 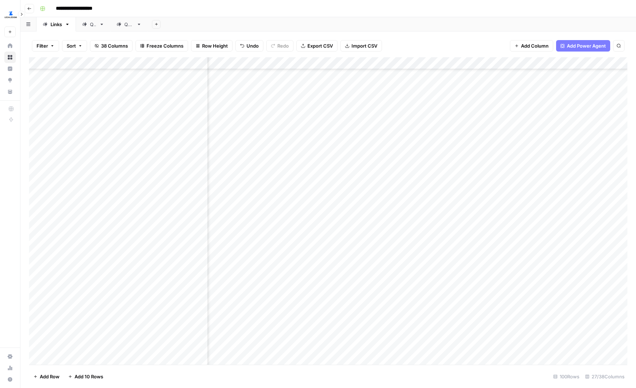 I want to click on div: 100 Rows, so click(x=566, y=377).